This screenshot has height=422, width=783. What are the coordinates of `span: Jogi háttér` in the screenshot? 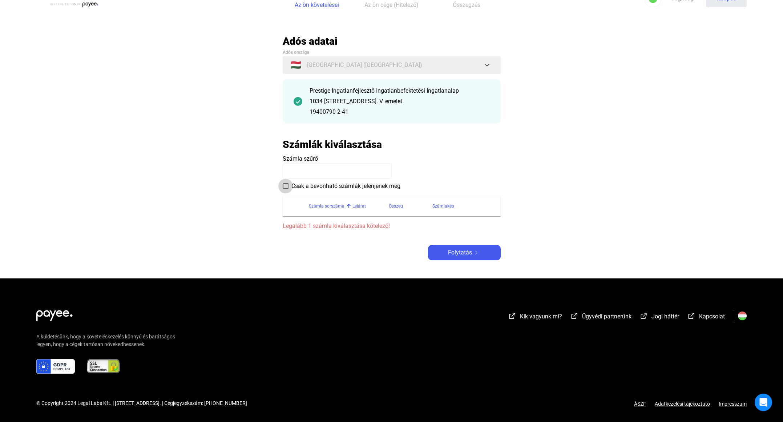 It's located at (665, 316).